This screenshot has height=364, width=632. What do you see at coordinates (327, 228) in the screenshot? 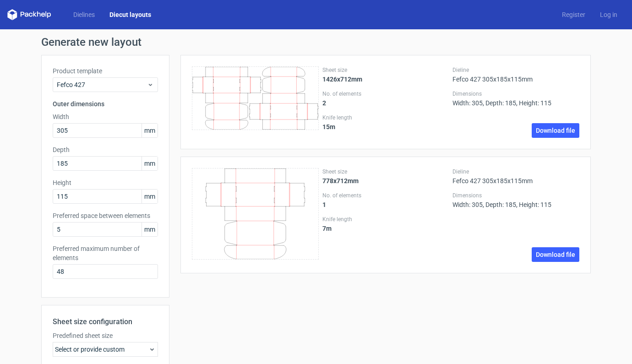
I see `strong: 7 m` at bounding box center [327, 228].